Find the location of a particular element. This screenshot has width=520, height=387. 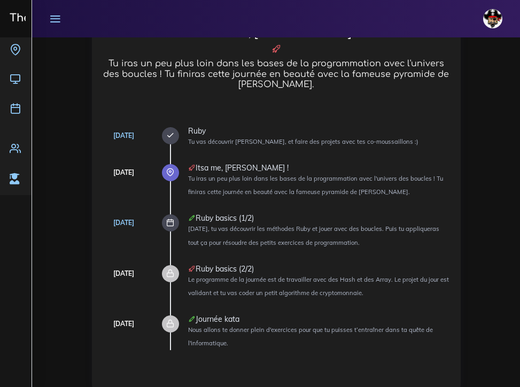

div: Journée kata is located at coordinates (318, 319).